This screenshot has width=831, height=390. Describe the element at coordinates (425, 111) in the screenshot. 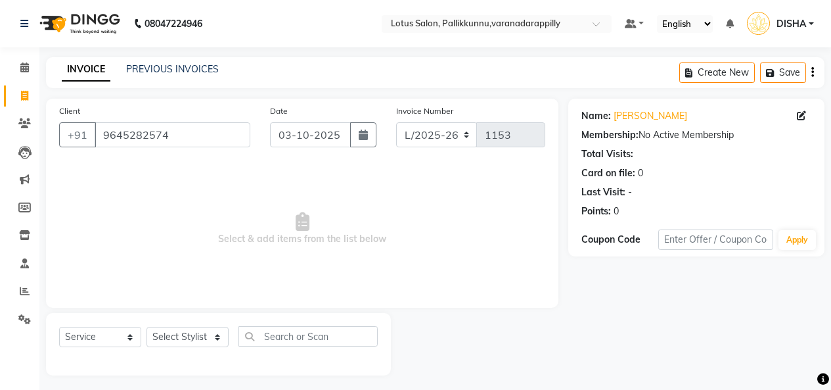

I see `label: Invoice Number` at that location.